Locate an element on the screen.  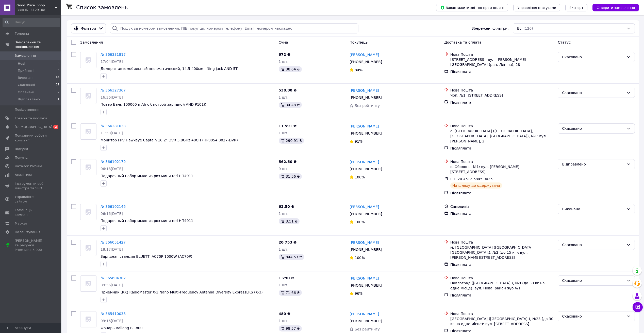
span: 20 753 ₴ is located at coordinates (287, 243).